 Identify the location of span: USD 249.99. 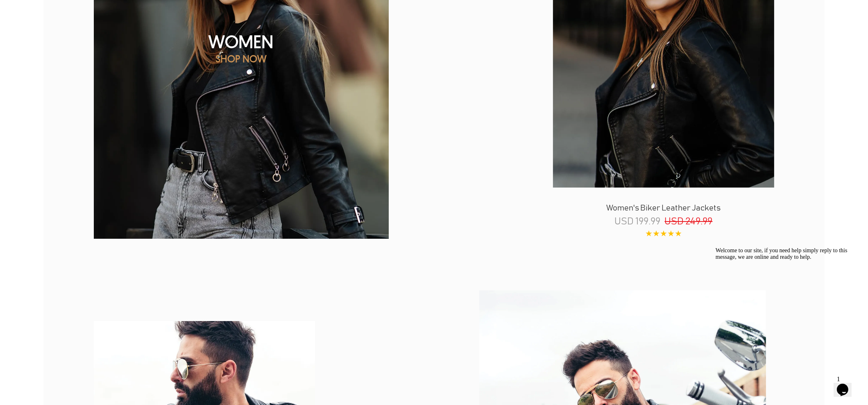
(686, 221).